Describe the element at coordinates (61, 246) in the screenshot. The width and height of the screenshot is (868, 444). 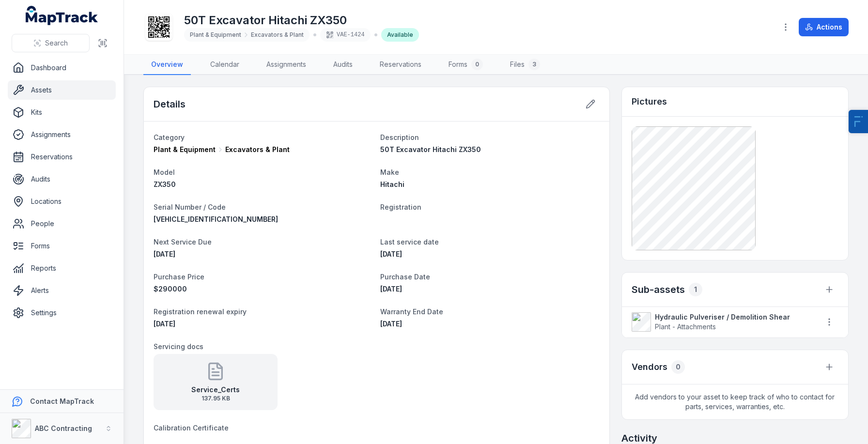
I see `a: Forms` at that location.